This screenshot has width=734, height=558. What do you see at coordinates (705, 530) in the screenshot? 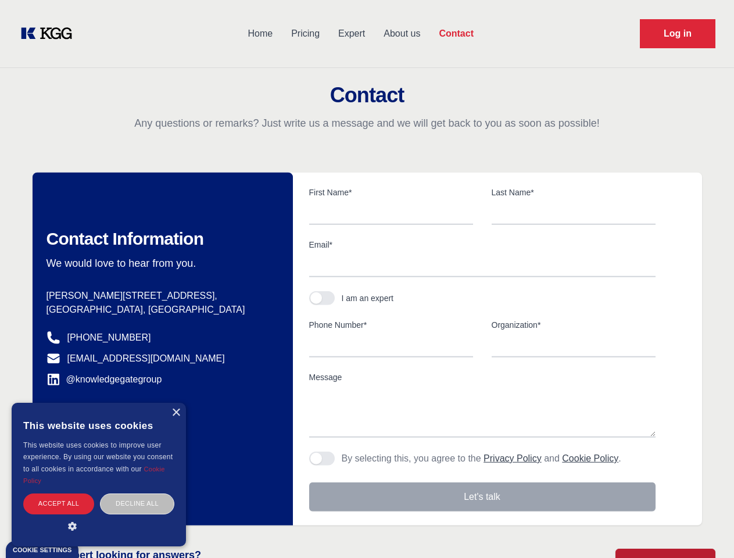
I see `div: Chat Widget` at bounding box center [705, 530].